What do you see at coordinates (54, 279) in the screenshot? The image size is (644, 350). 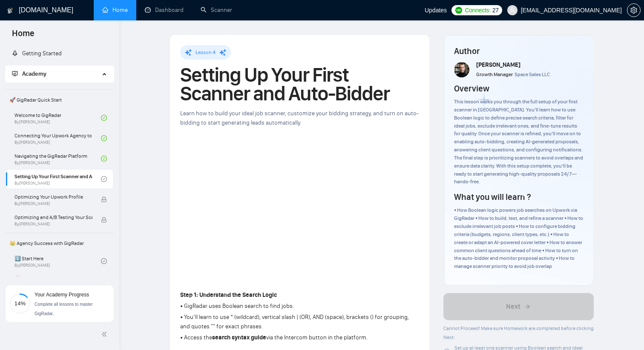 I see `span: ⛔ Top 3 Mistakes of Pro Agencies` at bounding box center [54, 279].